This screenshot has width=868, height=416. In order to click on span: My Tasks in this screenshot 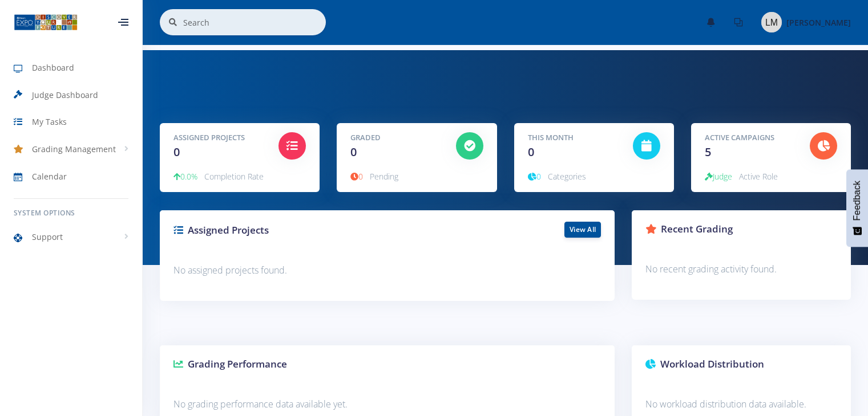, I will do `click(49, 122)`.